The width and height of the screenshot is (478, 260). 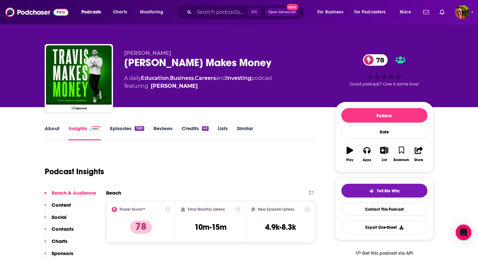 I want to click on img: Travis Makes Money, so click(x=79, y=78).